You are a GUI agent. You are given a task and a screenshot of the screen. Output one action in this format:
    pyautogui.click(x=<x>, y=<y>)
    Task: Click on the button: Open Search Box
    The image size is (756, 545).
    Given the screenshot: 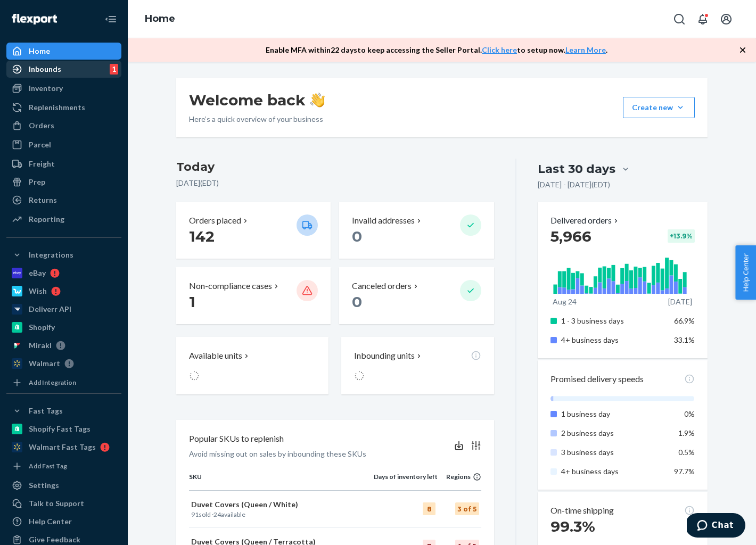 What is the action you would take?
    pyautogui.click(x=680, y=19)
    